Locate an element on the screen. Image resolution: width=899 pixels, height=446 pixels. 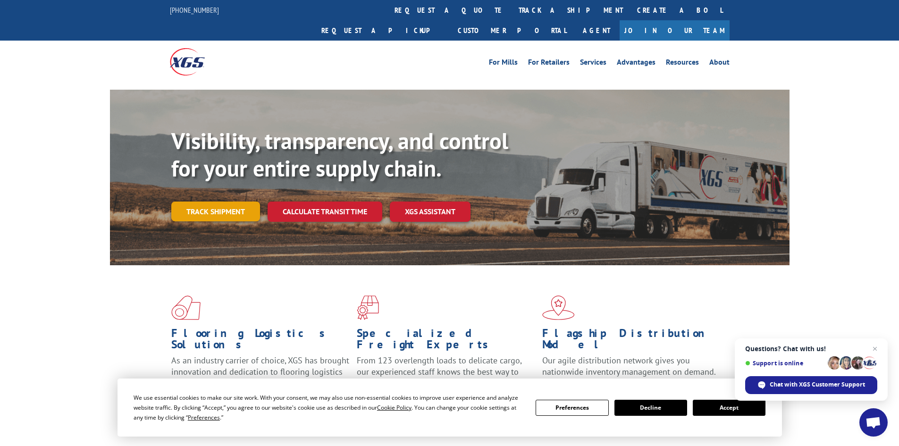
div: We use essential cookies to make our site work. With your consent, we may also use non-essential ... is located at coordinates (329, 407).